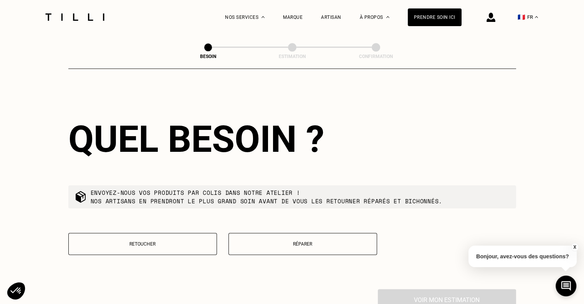 The width and height of the screenshot is (584, 304). Describe the element at coordinates (331, 17) in the screenshot. I see `div: Artisan` at that location.